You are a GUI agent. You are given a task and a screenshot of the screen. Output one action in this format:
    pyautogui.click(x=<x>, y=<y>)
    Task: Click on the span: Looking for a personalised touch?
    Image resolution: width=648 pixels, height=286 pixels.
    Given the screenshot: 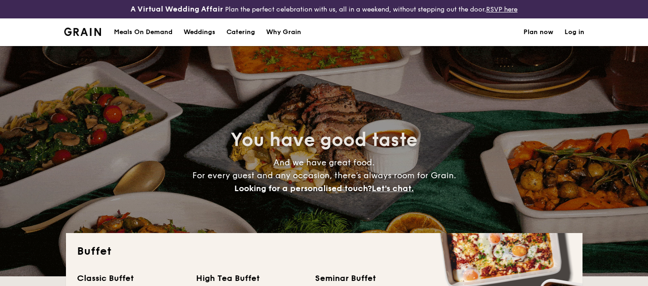 What is the action you would take?
    pyautogui.click(x=303, y=189)
    